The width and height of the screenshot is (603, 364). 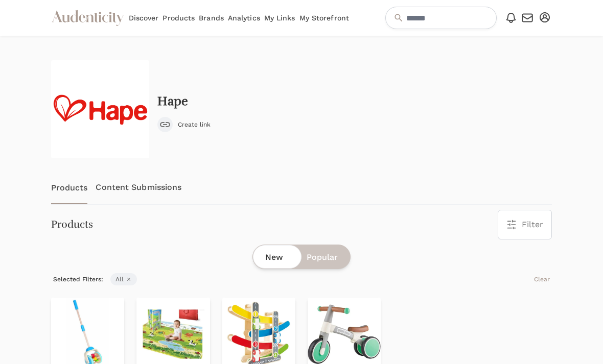 What do you see at coordinates (72, 224) in the screenshot?
I see `h3: Products` at bounding box center [72, 224].